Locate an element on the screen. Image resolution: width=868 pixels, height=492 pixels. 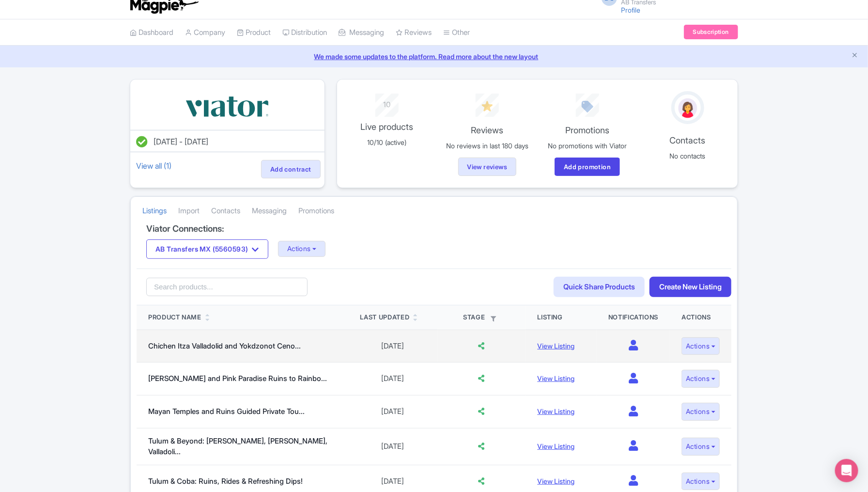
button: Close announcement is located at coordinates (855, 55).